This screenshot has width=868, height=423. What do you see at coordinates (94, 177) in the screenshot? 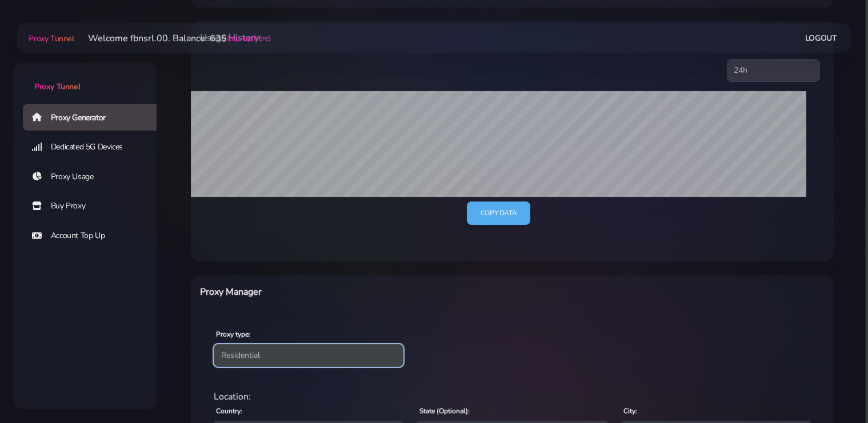
I see `a: Proxy Usage` at bounding box center [94, 177].